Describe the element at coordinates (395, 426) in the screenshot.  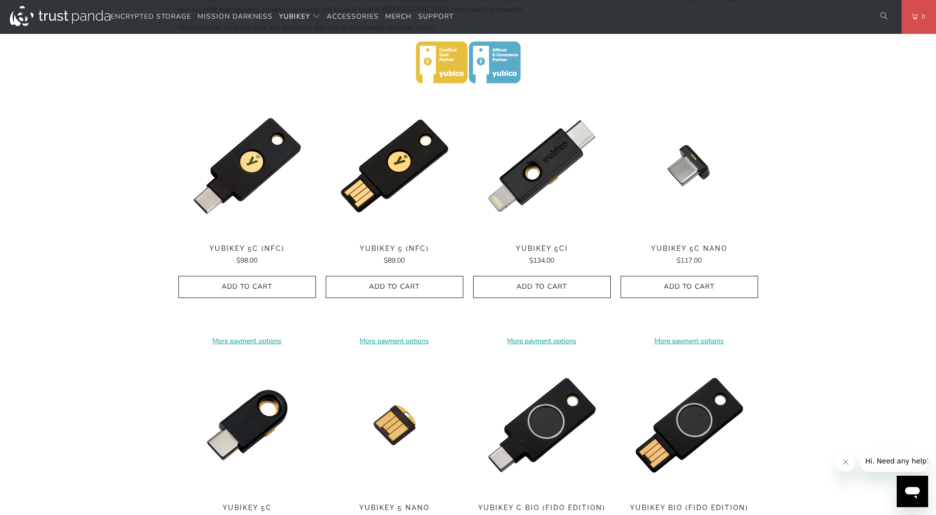
I see `img: YubiKey 5 Nano - Trust Panda` at that location.